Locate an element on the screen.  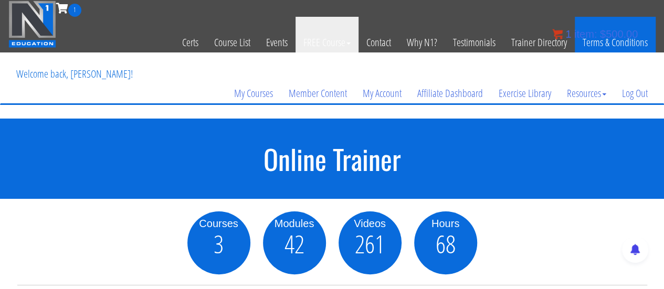
a: Contact is located at coordinates (379, 43).